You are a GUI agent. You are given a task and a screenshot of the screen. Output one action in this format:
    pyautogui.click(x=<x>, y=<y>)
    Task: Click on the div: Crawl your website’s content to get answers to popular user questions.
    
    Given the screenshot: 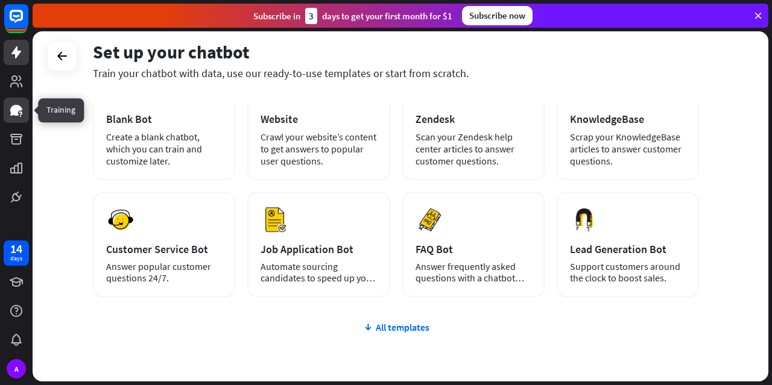 What is the action you would take?
    pyautogui.click(x=318, y=149)
    